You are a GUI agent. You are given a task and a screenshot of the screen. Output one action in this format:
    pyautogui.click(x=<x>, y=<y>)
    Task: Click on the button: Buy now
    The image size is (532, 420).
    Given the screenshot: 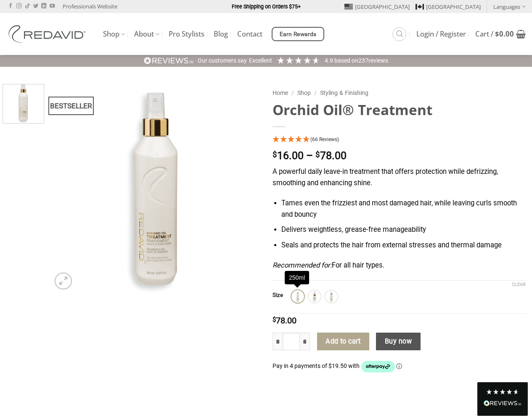 What is the action you would take?
    pyautogui.click(x=398, y=342)
    